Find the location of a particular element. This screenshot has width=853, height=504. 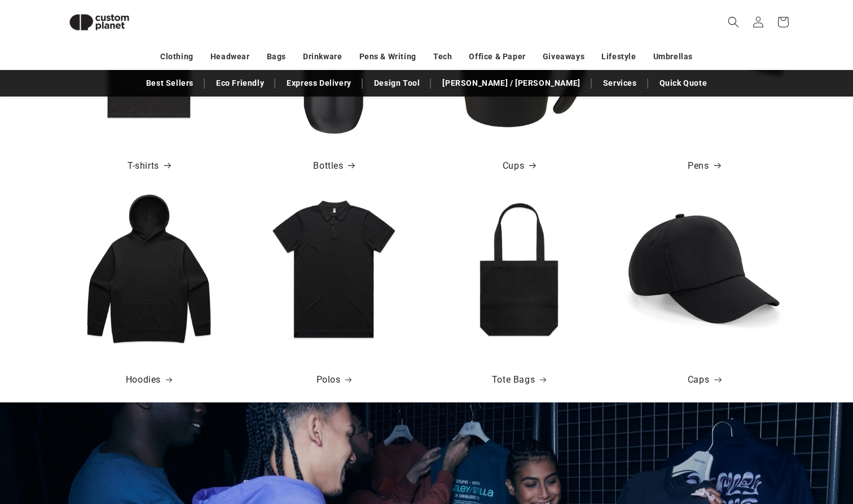

a: Office & Paper is located at coordinates (497, 56).